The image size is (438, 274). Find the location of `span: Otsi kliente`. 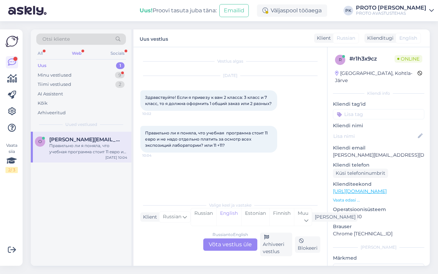

span: Otsi kliente is located at coordinates (56, 39).